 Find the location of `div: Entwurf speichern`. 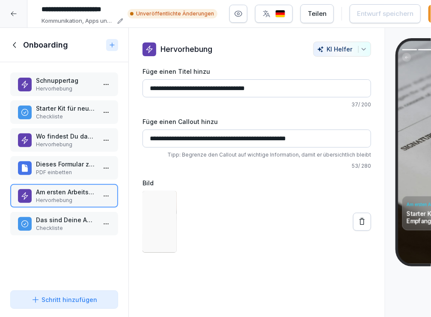

div: Entwurf speichern is located at coordinates (386, 14).